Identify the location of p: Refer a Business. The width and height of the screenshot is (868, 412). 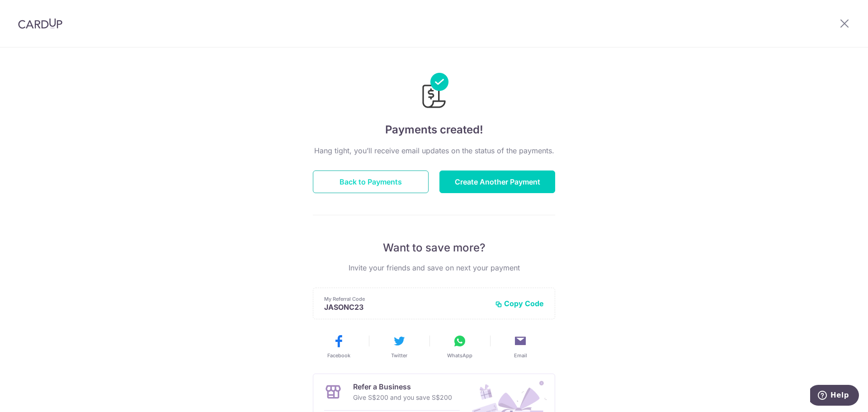
(402, 386).